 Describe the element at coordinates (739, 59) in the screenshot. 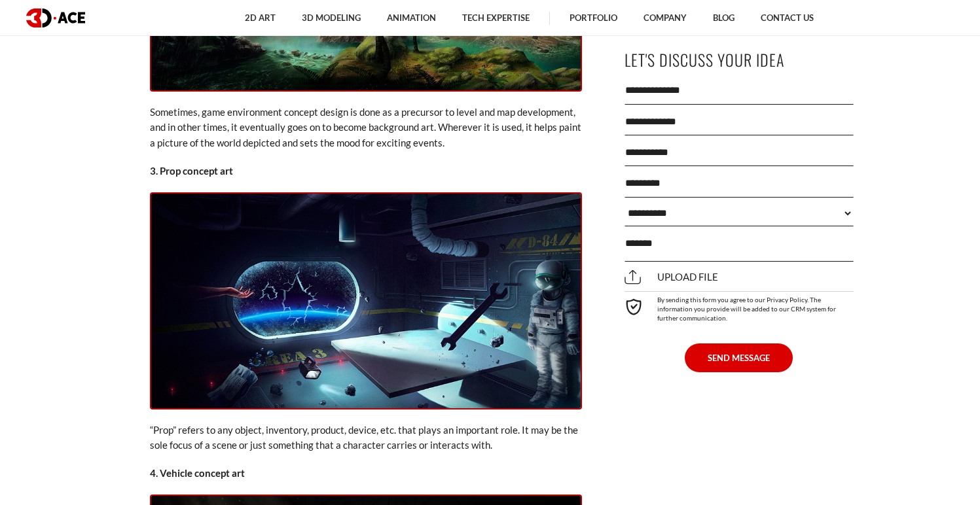

I see `p: Let's Discuss Your Idea` at that location.